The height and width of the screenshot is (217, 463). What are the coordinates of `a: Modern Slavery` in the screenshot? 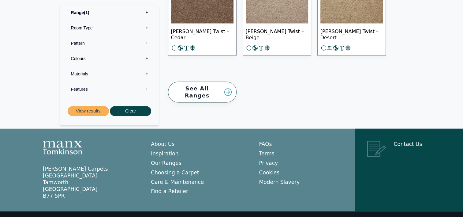 It's located at (280, 182).